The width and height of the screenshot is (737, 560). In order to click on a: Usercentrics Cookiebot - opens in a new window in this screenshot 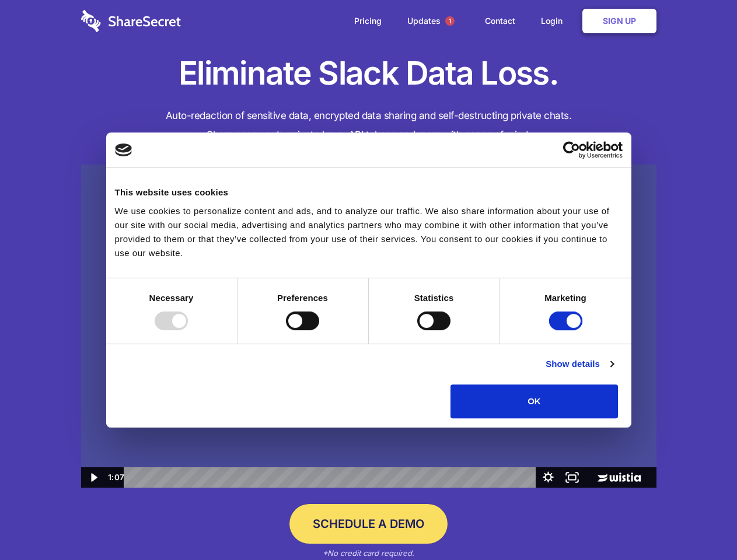, I will do `click(571, 150)`.